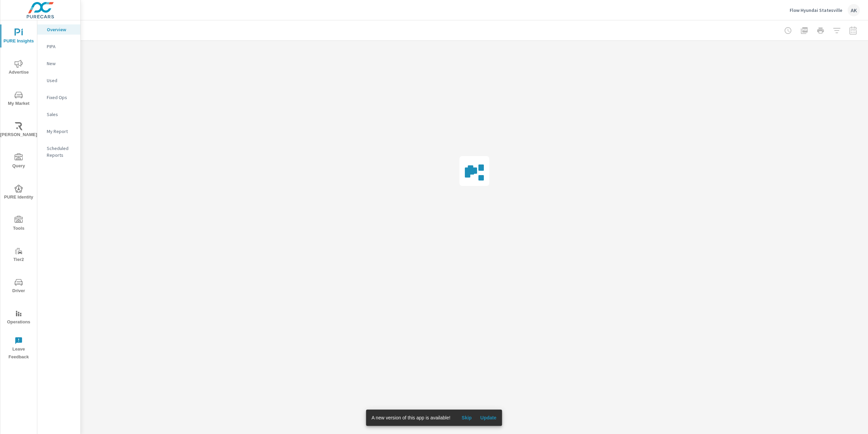  Describe the element at coordinates (59, 97) in the screenshot. I see `div: Fixed Ops` at that location.